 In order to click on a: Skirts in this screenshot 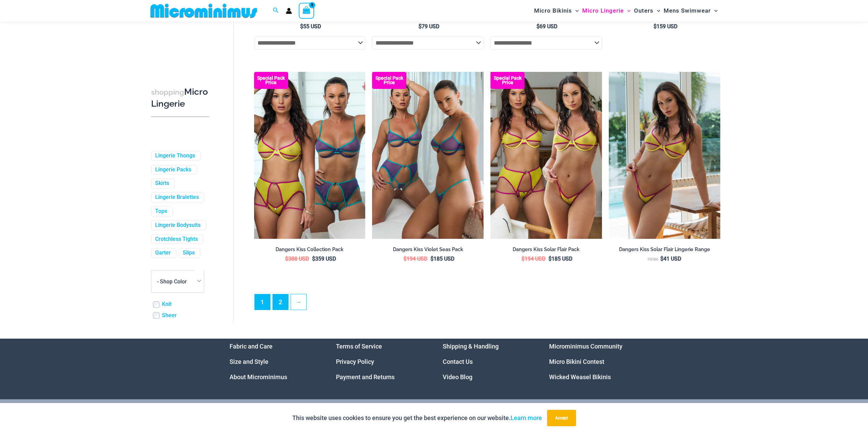, I will do `click(162, 183)`.